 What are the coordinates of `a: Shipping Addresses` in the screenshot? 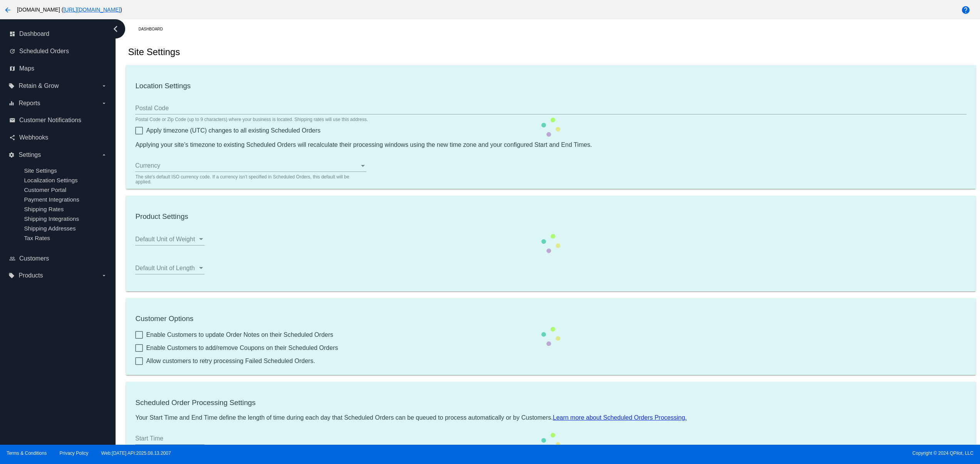 It's located at (50, 228).